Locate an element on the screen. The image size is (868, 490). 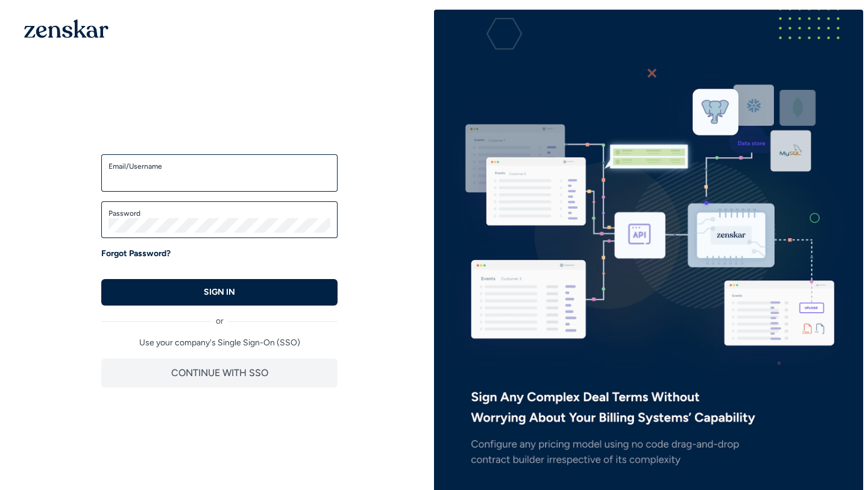
p: SIGN IN is located at coordinates (220, 293).